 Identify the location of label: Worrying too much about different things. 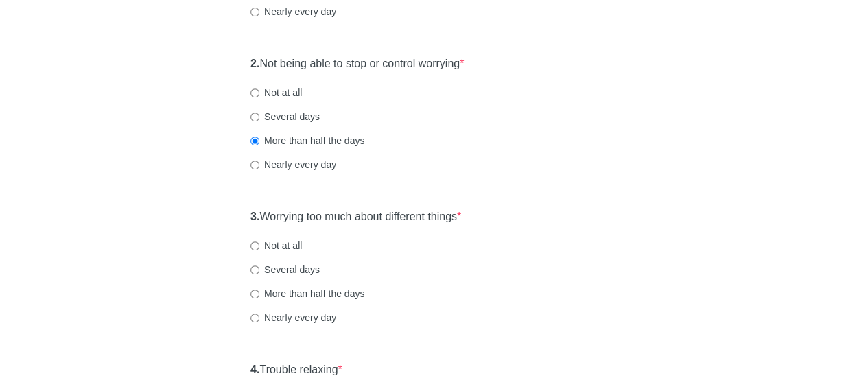
(355, 217).